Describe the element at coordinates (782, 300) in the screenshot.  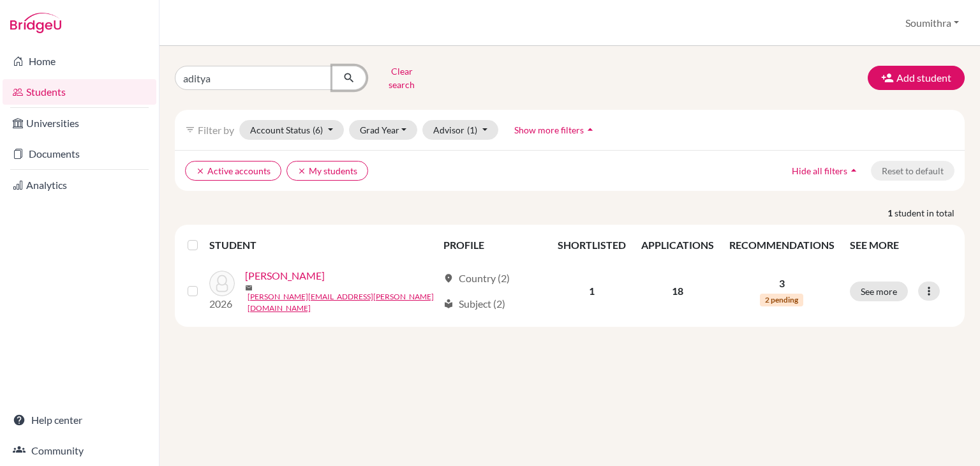
I see `span: 2 pending` at that location.